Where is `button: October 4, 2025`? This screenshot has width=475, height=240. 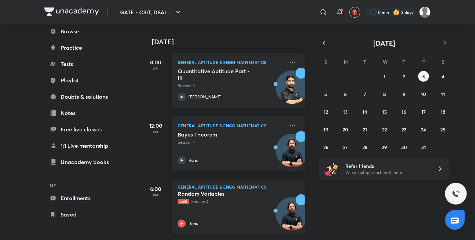
button: October 4, 2025 is located at coordinates (443, 76).